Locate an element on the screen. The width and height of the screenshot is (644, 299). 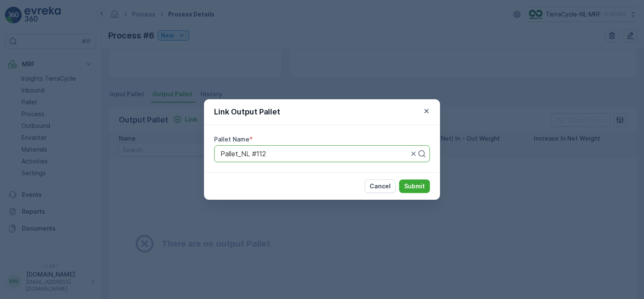
p: Submit is located at coordinates (415, 186).